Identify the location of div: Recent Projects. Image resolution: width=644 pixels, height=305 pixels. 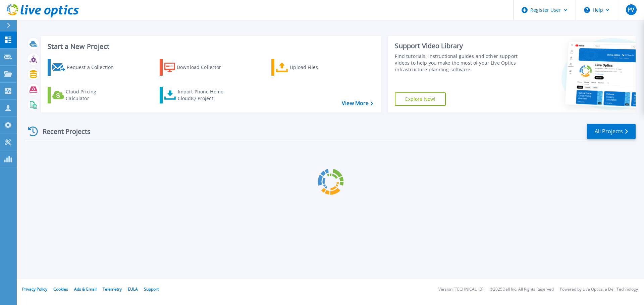
(63, 132).